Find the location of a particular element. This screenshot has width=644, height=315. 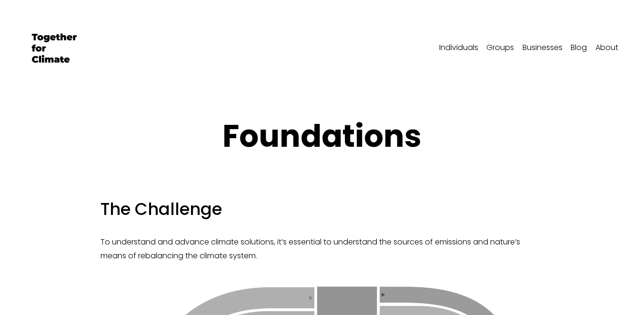

img: Together for Climate is located at coordinates (54, 48).